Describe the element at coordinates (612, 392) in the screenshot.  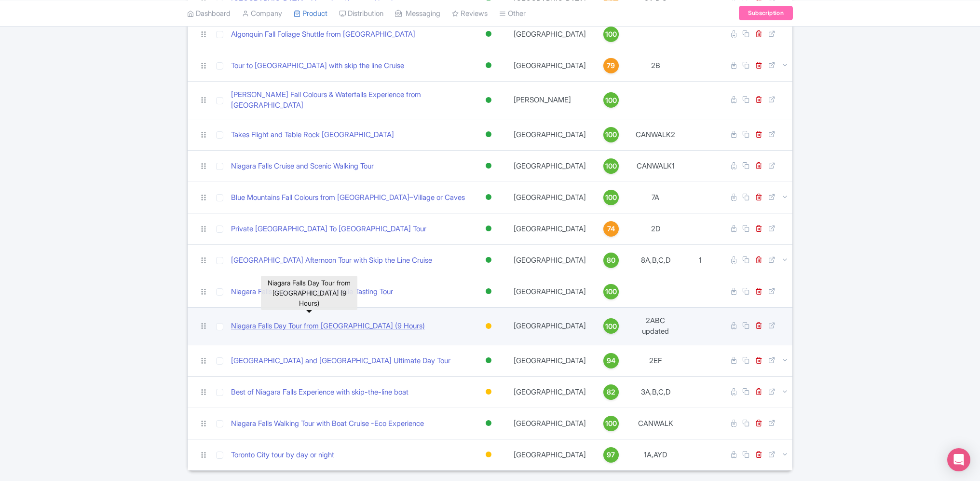
I see `span: 82` at that location.